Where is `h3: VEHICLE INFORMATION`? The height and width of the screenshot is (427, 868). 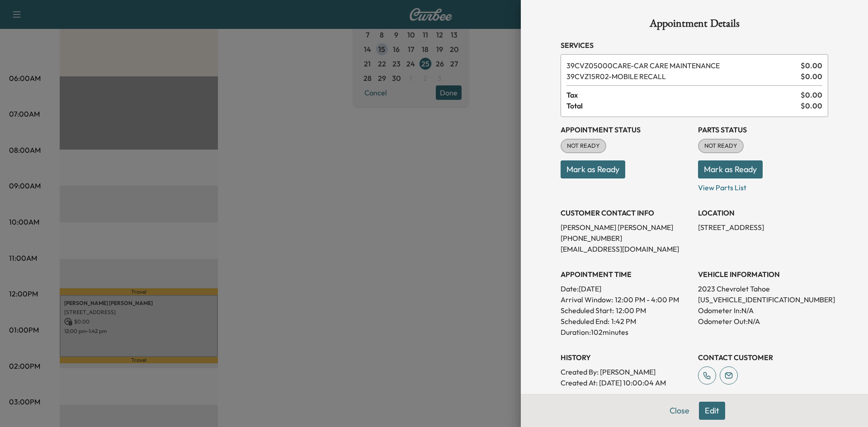
h3: VEHICLE INFORMATION is located at coordinates (763, 274).